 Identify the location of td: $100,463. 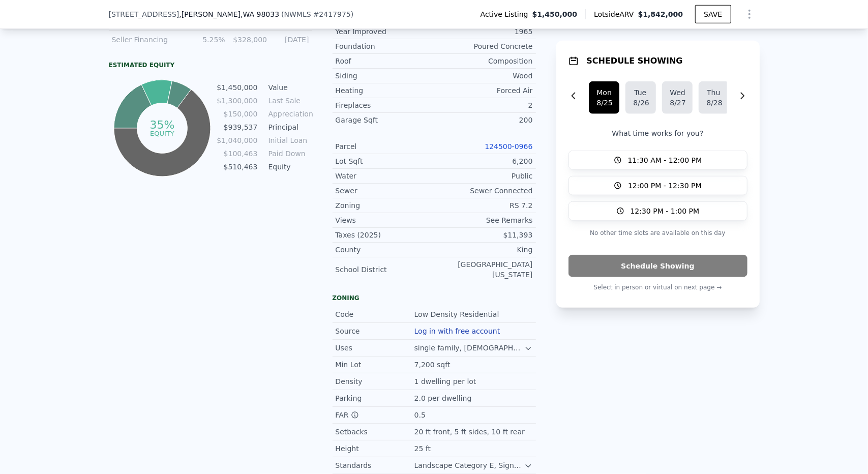
(237, 153).